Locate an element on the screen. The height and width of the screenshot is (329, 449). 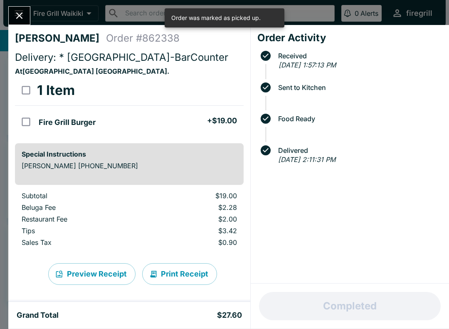
span: Sent to Kitchen is located at coordinates (358, 87).